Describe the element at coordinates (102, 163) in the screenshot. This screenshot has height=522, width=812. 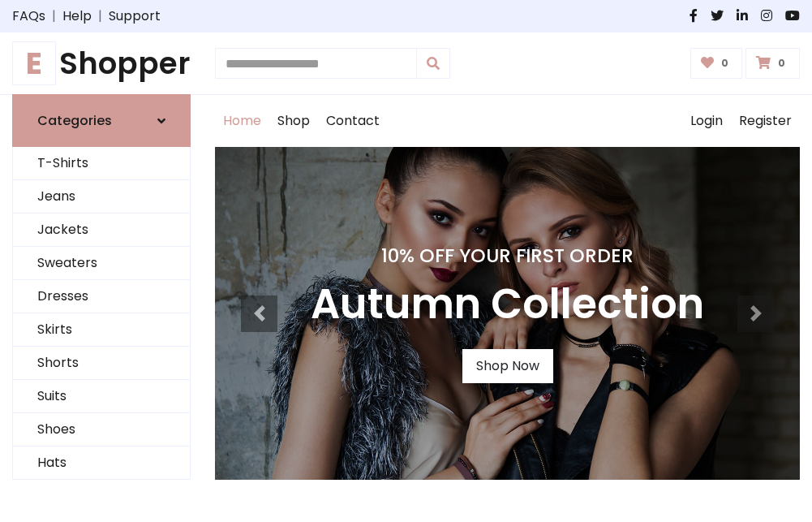
I see `a: T-Shirts` at that location.